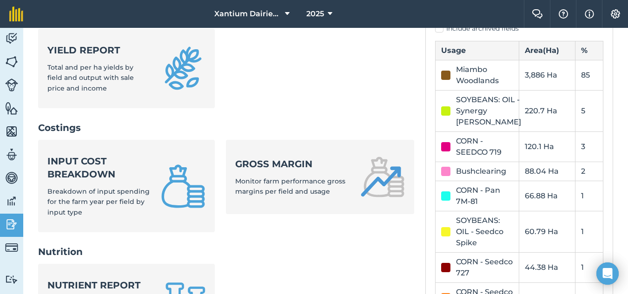  I want to click on h2: Nutrition, so click(226, 252).